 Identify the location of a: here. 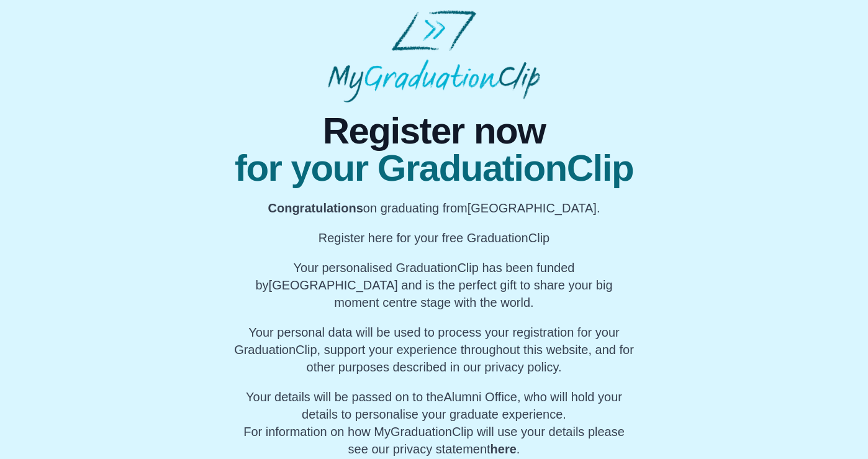
(504, 449).